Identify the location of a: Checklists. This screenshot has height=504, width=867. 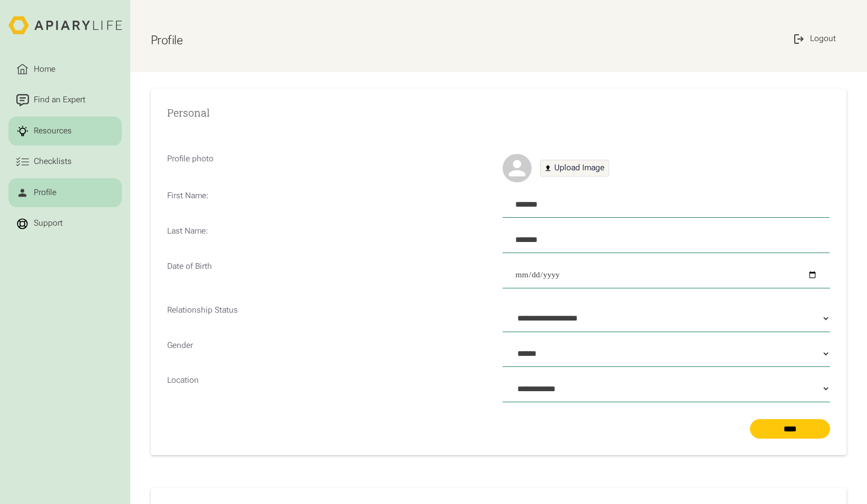
(65, 162).